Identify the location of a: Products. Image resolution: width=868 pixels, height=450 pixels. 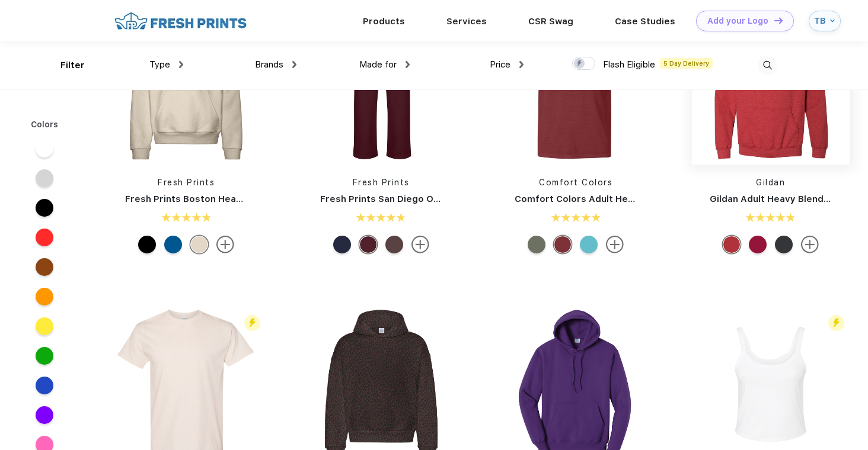
(384, 21).